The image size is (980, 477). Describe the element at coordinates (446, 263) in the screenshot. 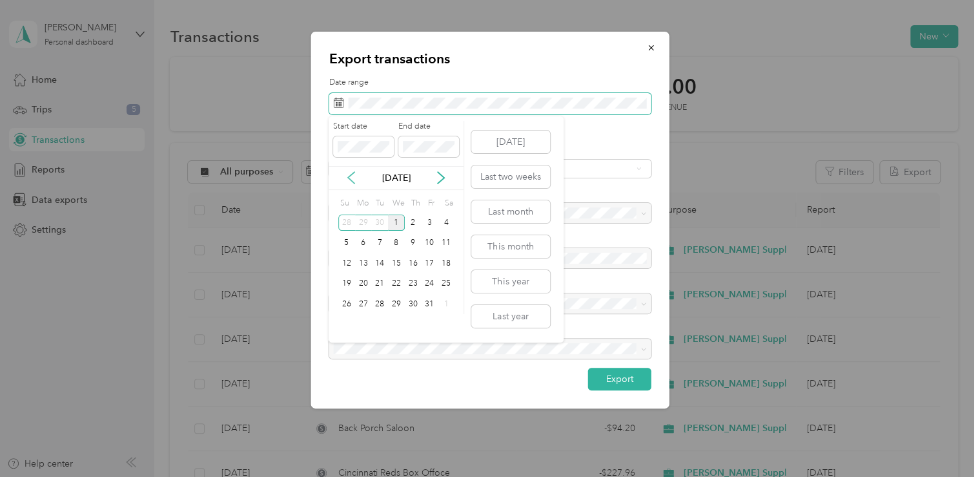

I see `div: 18` at that location.